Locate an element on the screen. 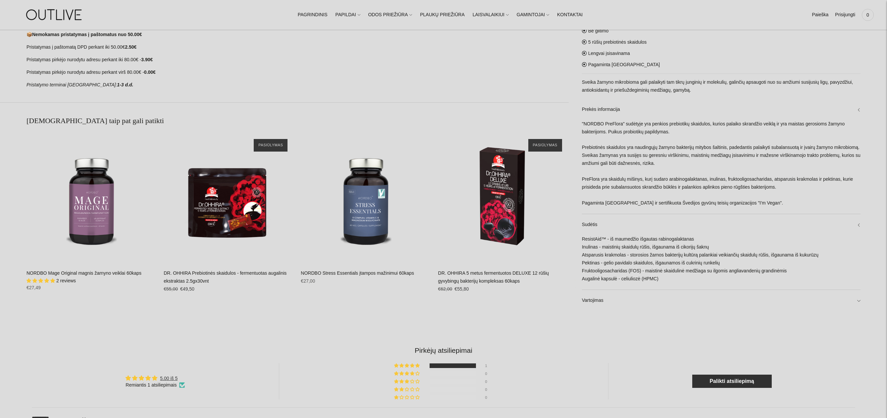 This screenshot has height=418, width=887. div: Be sintetinių priedų ar koncentratų Be glitimo 5 rūšių prebiotinės skaidulos Lengvai įsisavinama ... is located at coordinates (721, 161).